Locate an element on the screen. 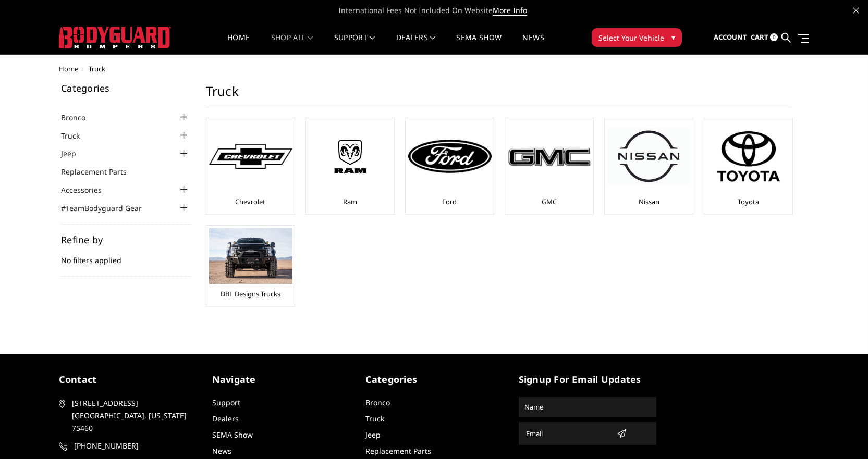  span: Cart is located at coordinates (760, 37).